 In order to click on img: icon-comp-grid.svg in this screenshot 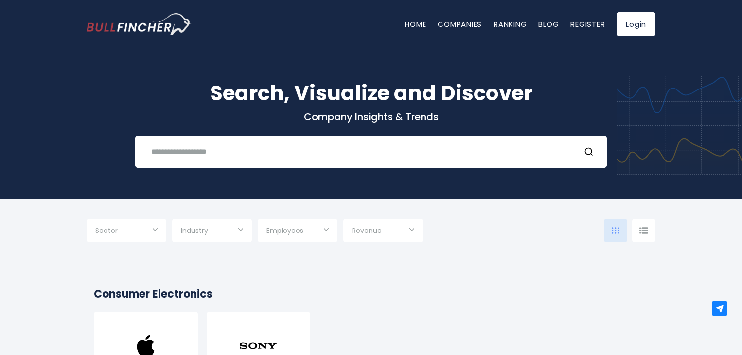, I will do `click(615, 230)`.